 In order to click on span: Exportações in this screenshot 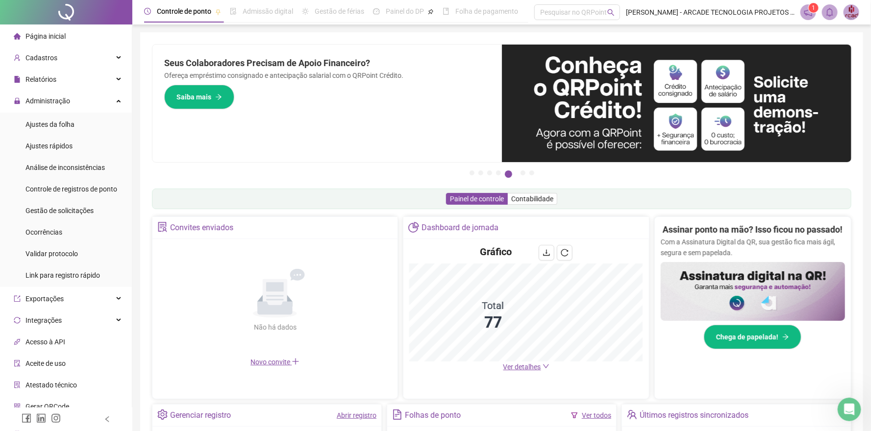, I will do `click(45, 299)`.